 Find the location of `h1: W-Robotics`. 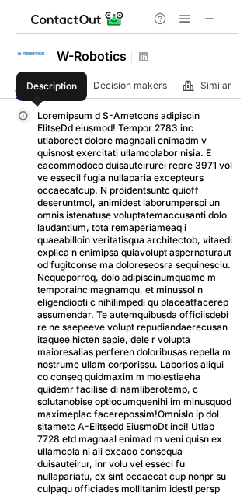

h1: W-Robotics is located at coordinates (92, 56).